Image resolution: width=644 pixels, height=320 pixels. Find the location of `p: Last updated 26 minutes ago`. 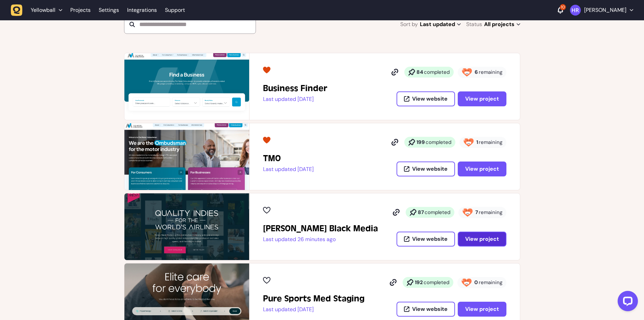

p: Last updated 26 minutes ago is located at coordinates (320, 239).